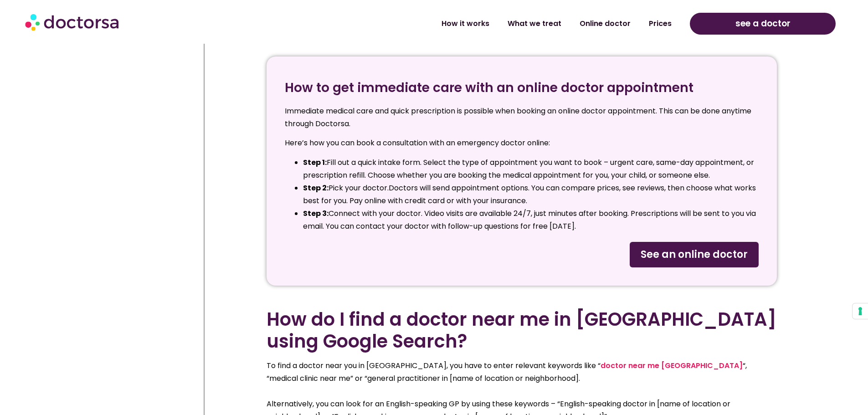  Describe the element at coordinates (530, 169) in the screenshot. I see `li: Fill out a quick intake form. Select the type of appointment you want to book – urgent care, same...` at that location.